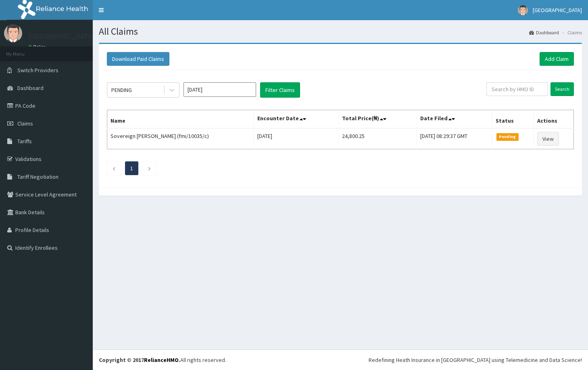 Image resolution: width=588 pixels, height=370 pixels. I want to click on a: View, so click(548, 139).